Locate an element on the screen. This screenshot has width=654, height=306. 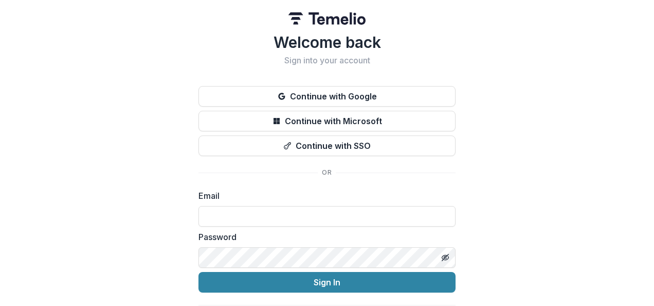
img: Temelio is located at coordinates (327, 19).